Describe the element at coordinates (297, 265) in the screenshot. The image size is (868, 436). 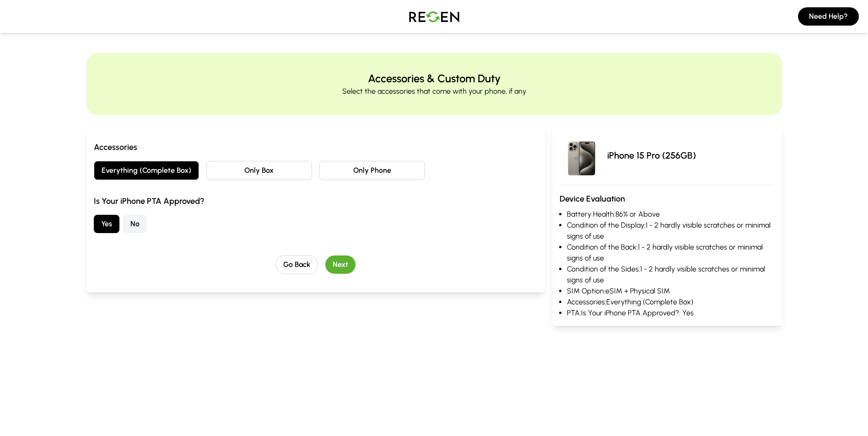
I see `button: Go Back` at that location.